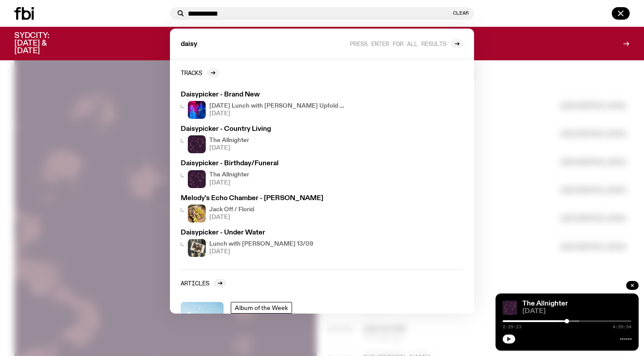  What do you see at coordinates (197, 248) in the screenshot?
I see `img: A polaroid of Ella Avni in the studio on top of the mixer which is also located in the studio.` at bounding box center [197, 248].